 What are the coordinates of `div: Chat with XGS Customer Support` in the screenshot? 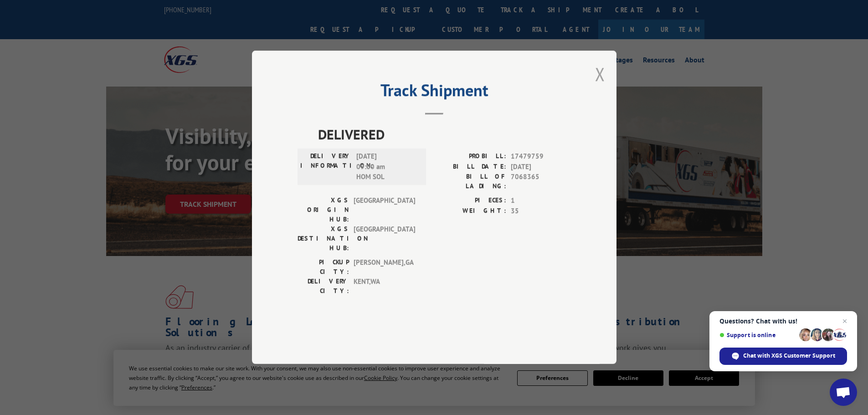 It's located at (783, 356).